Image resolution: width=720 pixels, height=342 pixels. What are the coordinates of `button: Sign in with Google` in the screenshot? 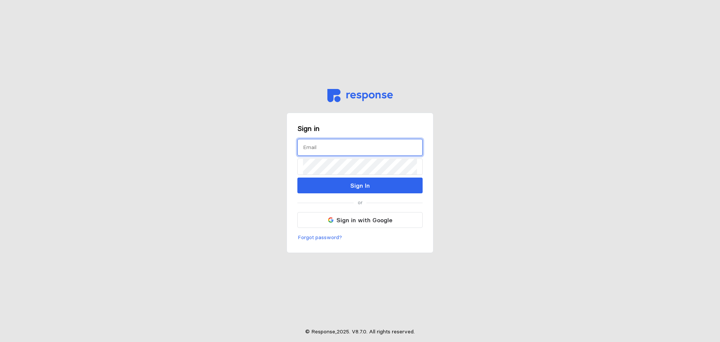 It's located at (360, 220).